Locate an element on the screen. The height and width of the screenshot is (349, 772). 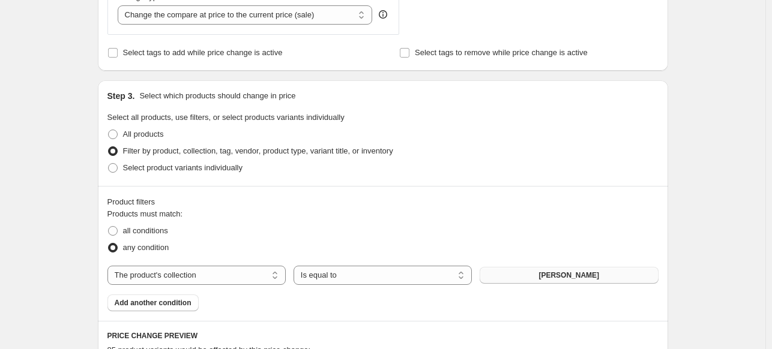
button: Add another condition is located at coordinates (153, 303).